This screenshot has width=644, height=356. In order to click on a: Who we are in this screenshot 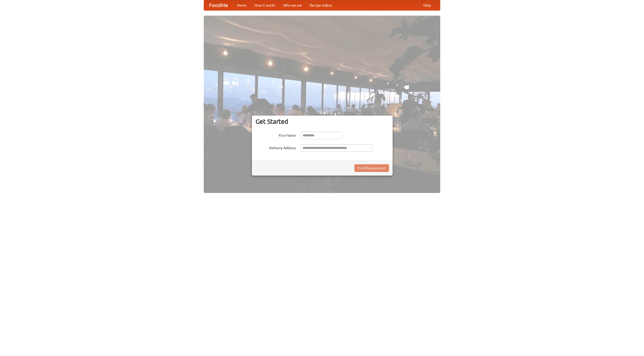, I will do `click(292, 5)`.